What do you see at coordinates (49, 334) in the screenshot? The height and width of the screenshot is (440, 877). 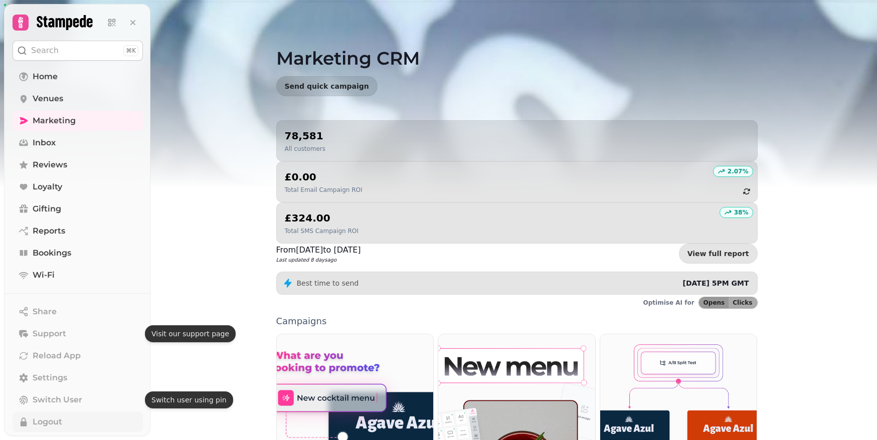 I see `span: Support` at bounding box center [49, 334].